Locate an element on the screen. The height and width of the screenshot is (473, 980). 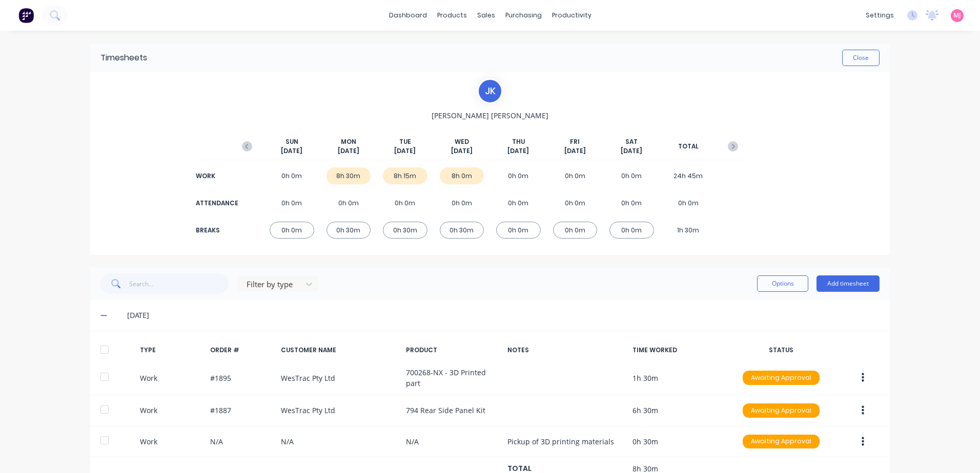
span: SUN is located at coordinates (292, 142).